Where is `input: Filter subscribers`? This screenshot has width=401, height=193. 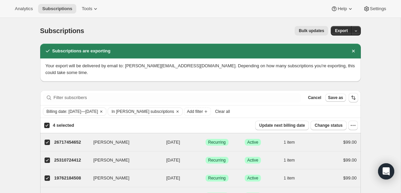 input: Filter subscribers is located at coordinates (178, 98).